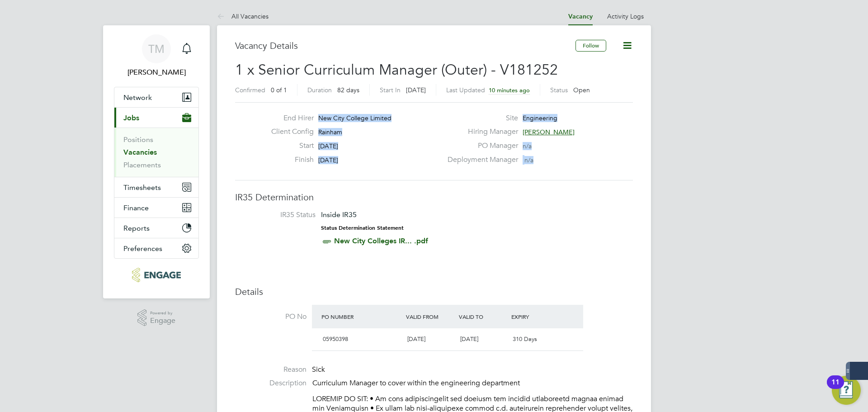  I want to click on label: Start, so click(289, 145).